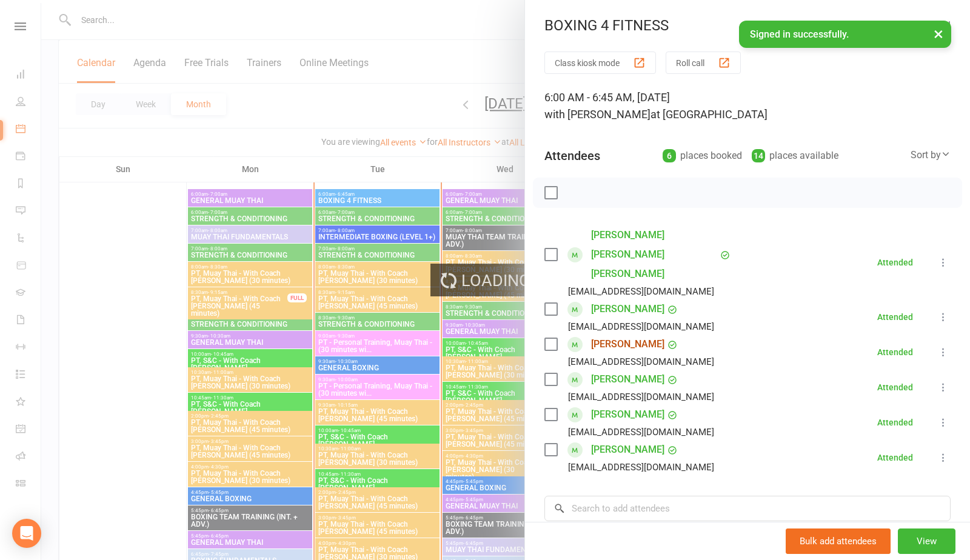 Image resolution: width=970 pixels, height=560 pixels. Describe the element at coordinates (748, 25) in the screenshot. I see `div: BOXING 4 FITNESS` at that location.